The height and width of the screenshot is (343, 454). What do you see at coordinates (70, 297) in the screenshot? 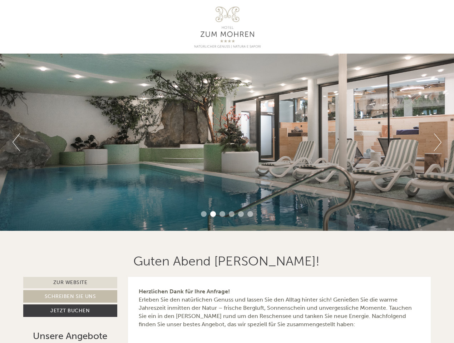
I see `a: Schreiben Sie uns` at bounding box center [70, 297].